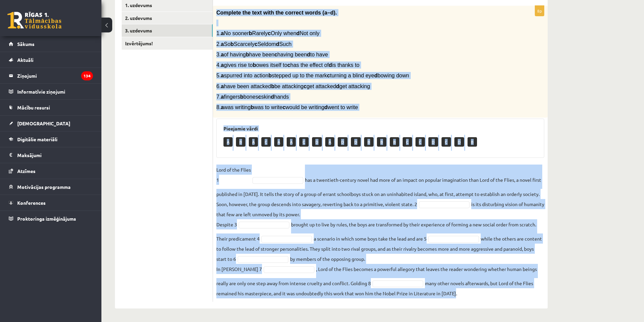  Describe the element at coordinates (252, 97) in the screenshot. I see `span: 7. fingers bones skin hands` at that location.